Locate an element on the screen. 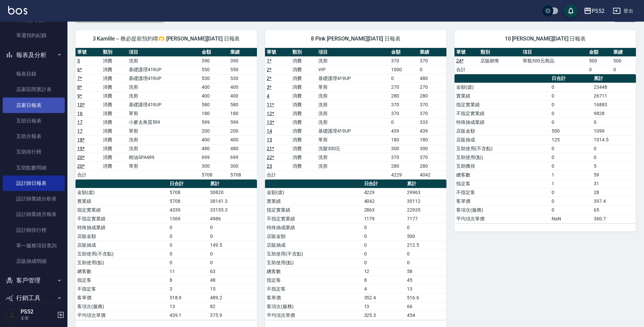  td: 439 is located at coordinates (432, 131).